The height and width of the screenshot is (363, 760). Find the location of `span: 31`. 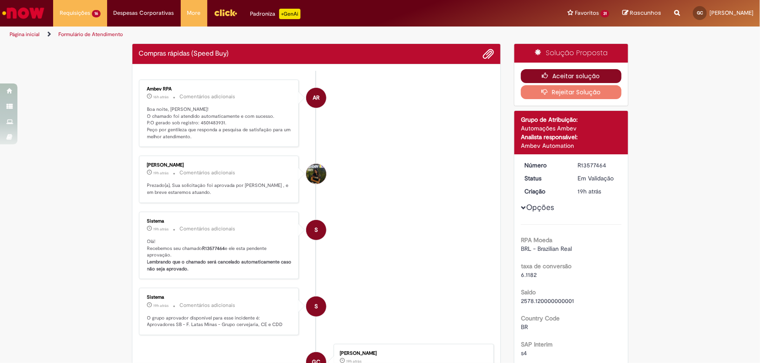

span: 31 is located at coordinates (605, 13).